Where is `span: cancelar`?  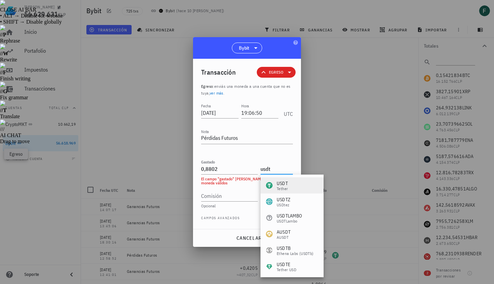 span: cancelar is located at coordinates (249, 238).